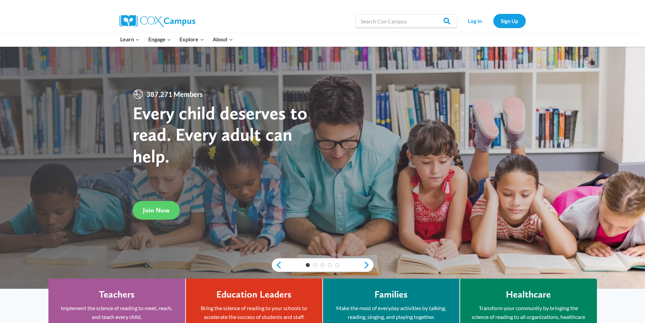 The width and height of the screenshot is (645, 323). I want to click on h4: Healthcare, so click(529, 294).